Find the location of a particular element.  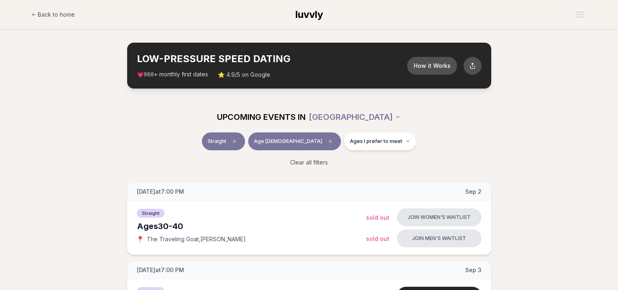

div: Ages 30-40 is located at coordinates (251, 226).